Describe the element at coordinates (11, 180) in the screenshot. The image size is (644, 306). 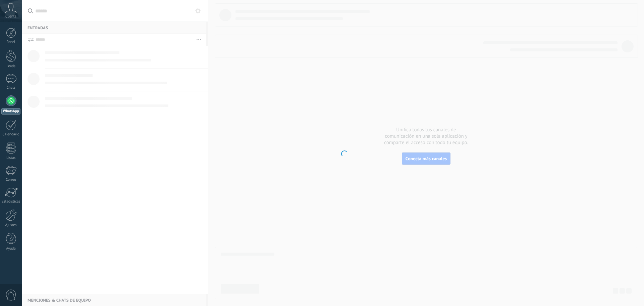
I see `div: Correo` at that location.